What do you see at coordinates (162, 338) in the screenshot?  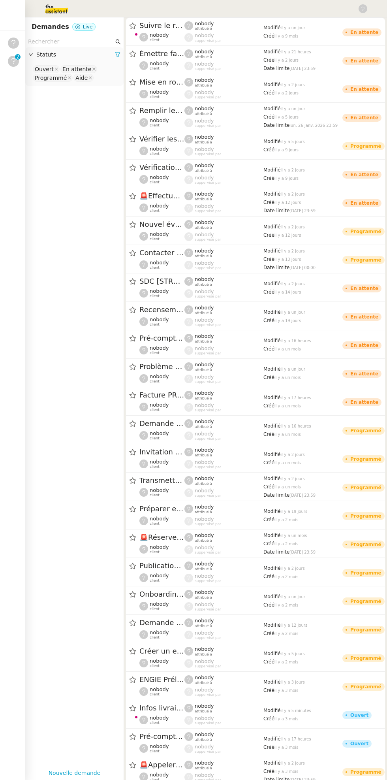 I see `span: Pré-comptabilité - juillet / aout 2025` at bounding box center [162, 338].